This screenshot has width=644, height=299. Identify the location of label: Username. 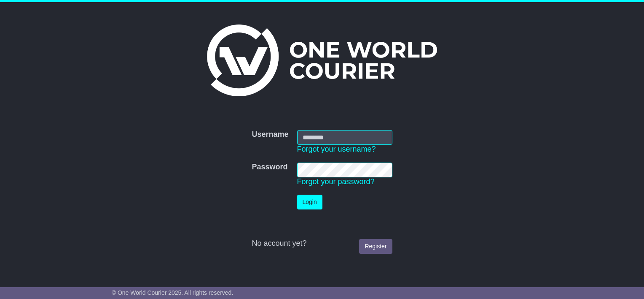
(270, 134).